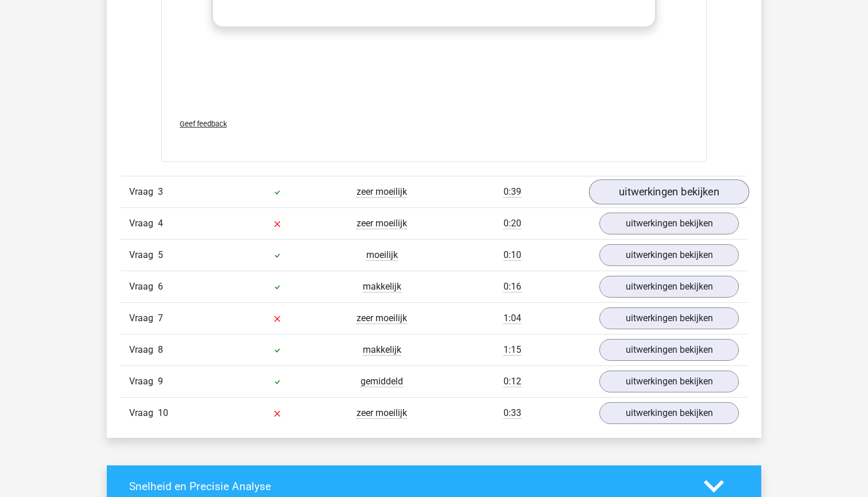 This screenshot has height=497, width=868. I want to click on span: 0:20, so click(512, 223).